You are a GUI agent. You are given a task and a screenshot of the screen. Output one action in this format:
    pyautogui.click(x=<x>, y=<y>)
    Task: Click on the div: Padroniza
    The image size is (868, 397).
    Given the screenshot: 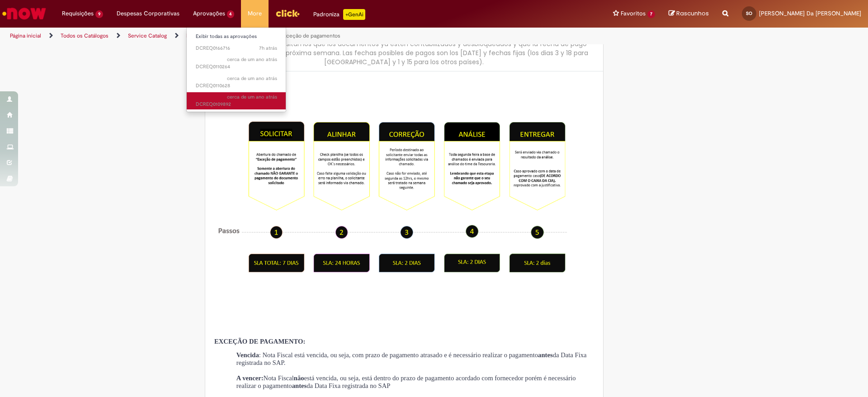 What is the action you would take?
    pyautogui.click(x=339, y=15)
    